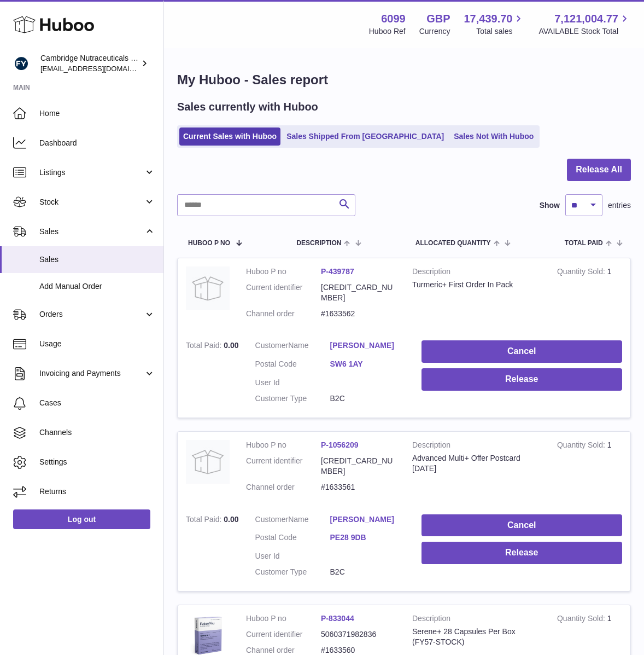  I want to click on dd: 5060371982836, so click(358, 634).